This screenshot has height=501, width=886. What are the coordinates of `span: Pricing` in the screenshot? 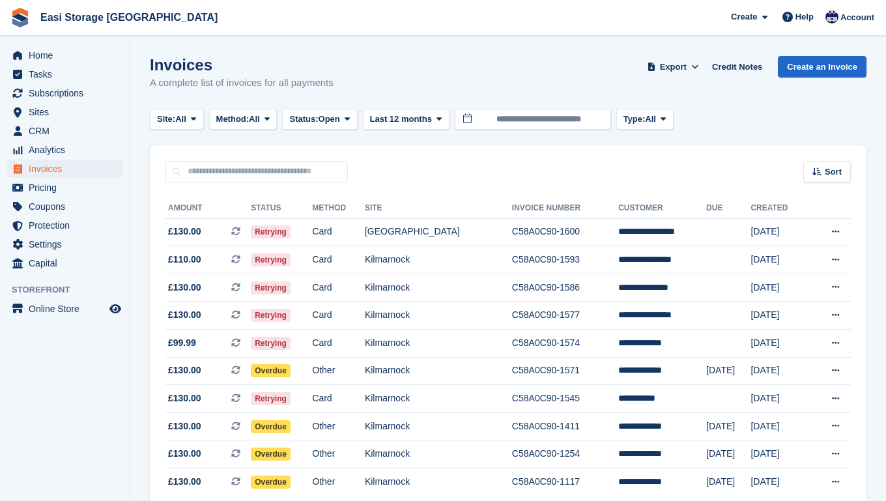 It's located at (68, 188).